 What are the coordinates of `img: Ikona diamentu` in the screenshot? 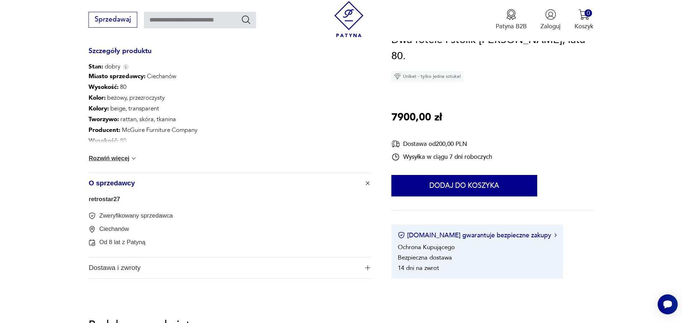 It's located at (398, 76).